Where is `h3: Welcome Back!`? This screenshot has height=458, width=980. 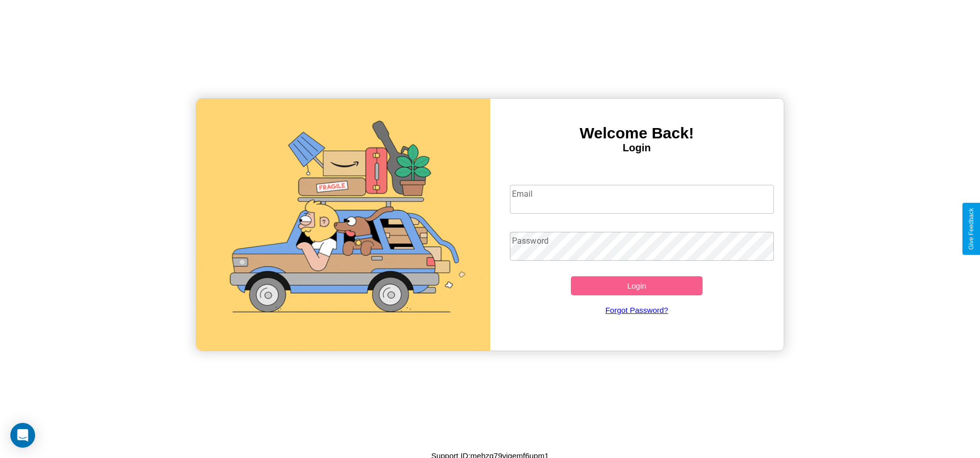 h3: Welcome Back! is located at coordinates (637, 133).